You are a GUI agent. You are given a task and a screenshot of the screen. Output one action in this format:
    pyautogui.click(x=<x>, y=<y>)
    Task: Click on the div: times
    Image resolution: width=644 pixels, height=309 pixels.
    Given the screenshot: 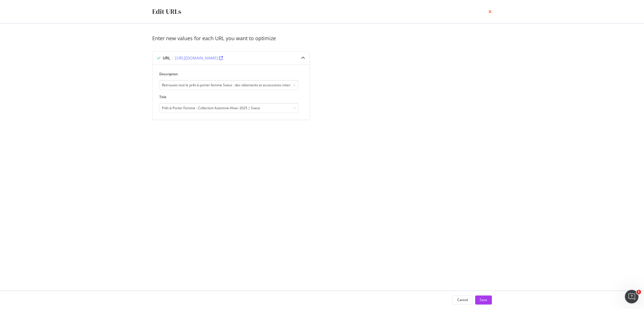 What is the action you would take?
    pyautogui.click(x=490, y=12)
    